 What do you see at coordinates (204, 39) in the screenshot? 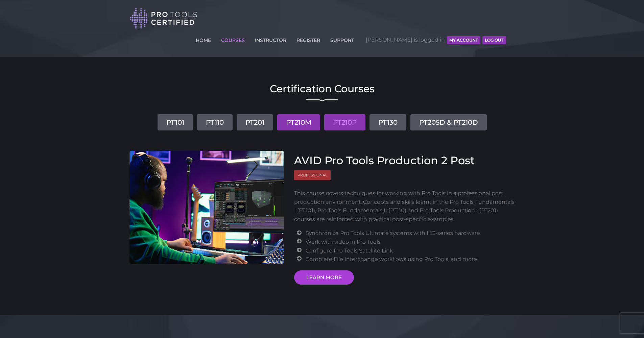
I see `a: HOME` at bounding box center [204, 39].